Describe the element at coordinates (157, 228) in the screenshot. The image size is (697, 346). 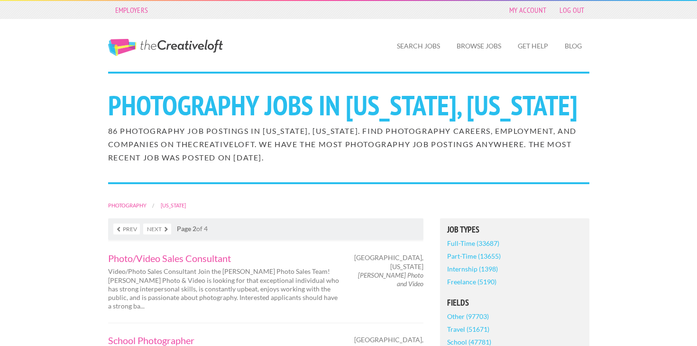
I see `a: Next` at that location.